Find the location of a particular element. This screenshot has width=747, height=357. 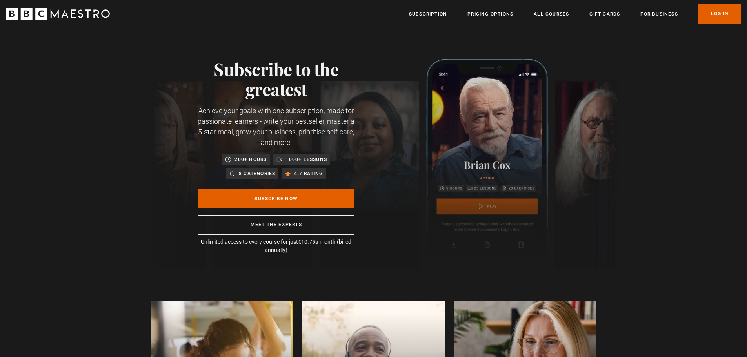

p: Achieve your goals with one subscription, made for passionate learners - write your bestseller, m... is located at coordinates (276, 127).